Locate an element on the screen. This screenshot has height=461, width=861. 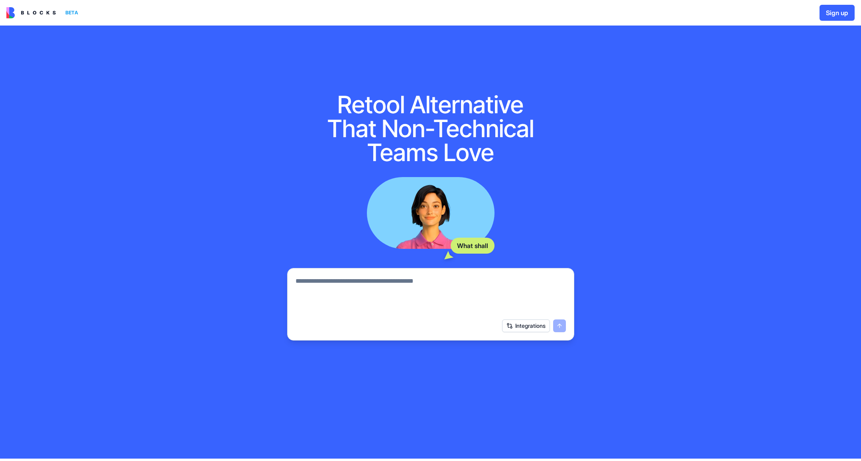
img: logo is located at coordinates (31, 13).